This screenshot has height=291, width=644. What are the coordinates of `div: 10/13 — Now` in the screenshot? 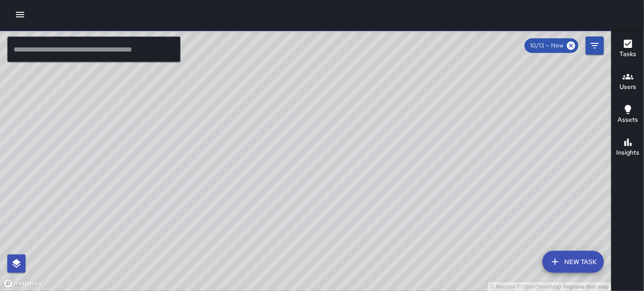 It's located at (551, 45).